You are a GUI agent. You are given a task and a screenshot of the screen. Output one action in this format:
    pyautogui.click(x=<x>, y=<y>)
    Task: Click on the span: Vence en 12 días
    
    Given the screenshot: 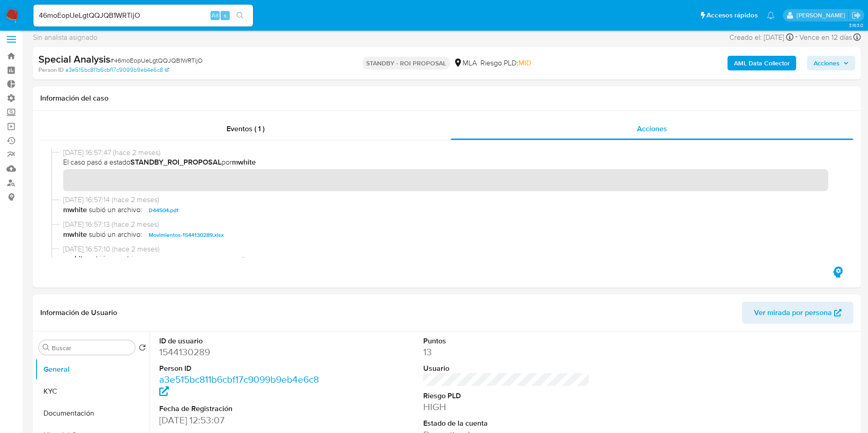 What is the action you would take?
    pyautogui.click(x=826, y=38)
    